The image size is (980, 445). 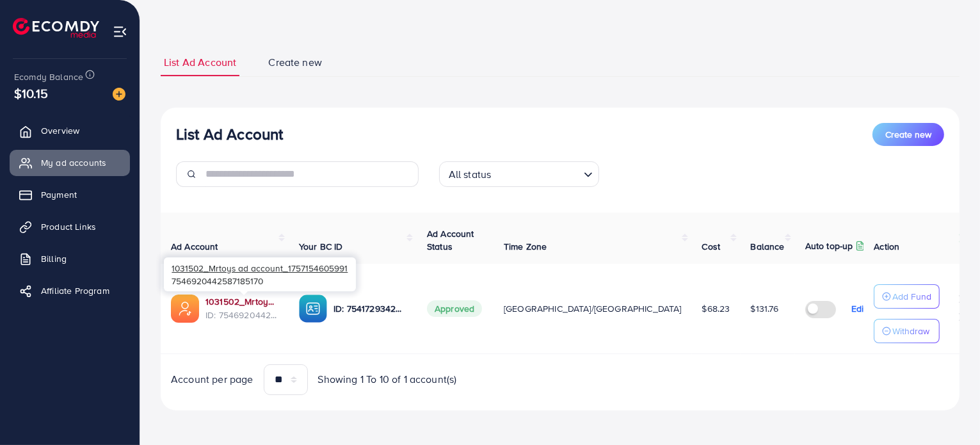 What do you see at coordinates (908, 135) in the screenshot?
I see `button: Create new` at bounding box center [908, 135].